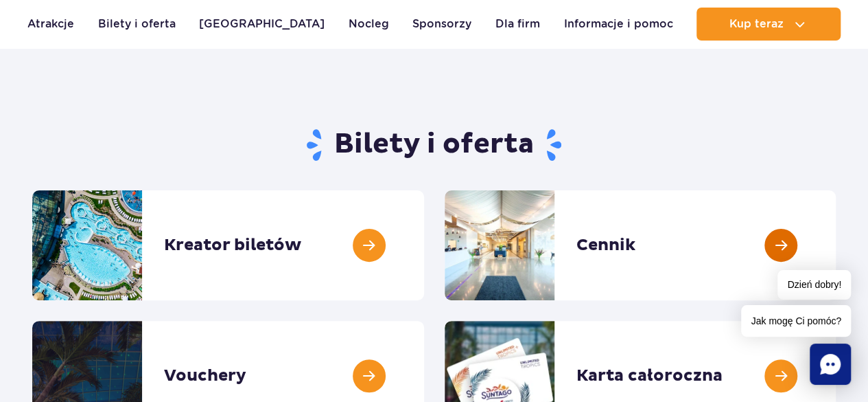 Image resolution: width=868 pixels, height=402 pixels. I want to click on span: Kup teraz, so click(756, 24).